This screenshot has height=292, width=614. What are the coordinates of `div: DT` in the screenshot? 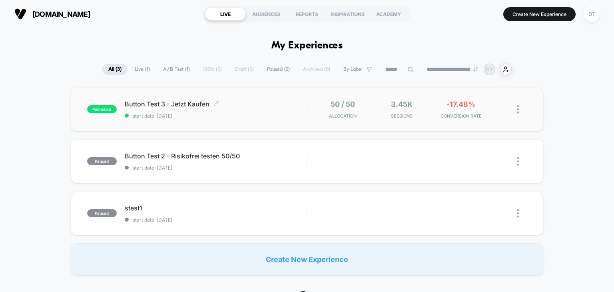 It's located at (591, 14).